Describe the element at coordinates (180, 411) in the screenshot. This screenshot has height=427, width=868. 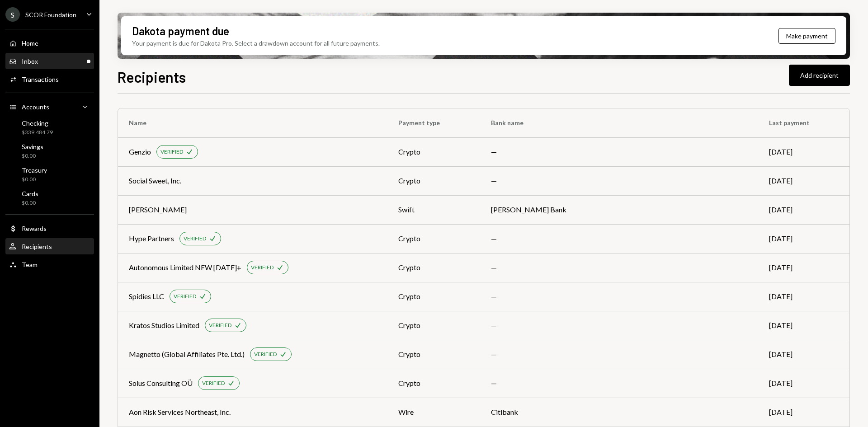
I see `div: Aon Risk Services Northeast, Inc.` at that location.